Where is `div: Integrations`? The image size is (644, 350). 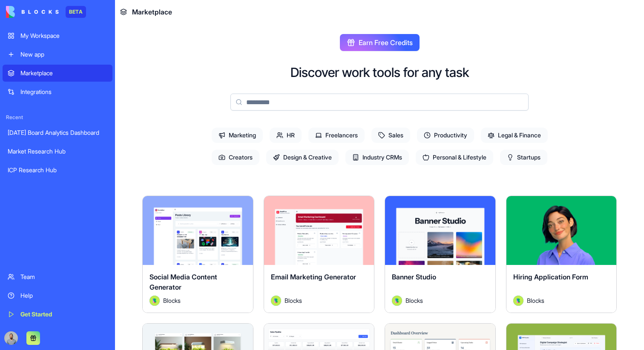 div: Integrations is located at coordinates (64, 92).